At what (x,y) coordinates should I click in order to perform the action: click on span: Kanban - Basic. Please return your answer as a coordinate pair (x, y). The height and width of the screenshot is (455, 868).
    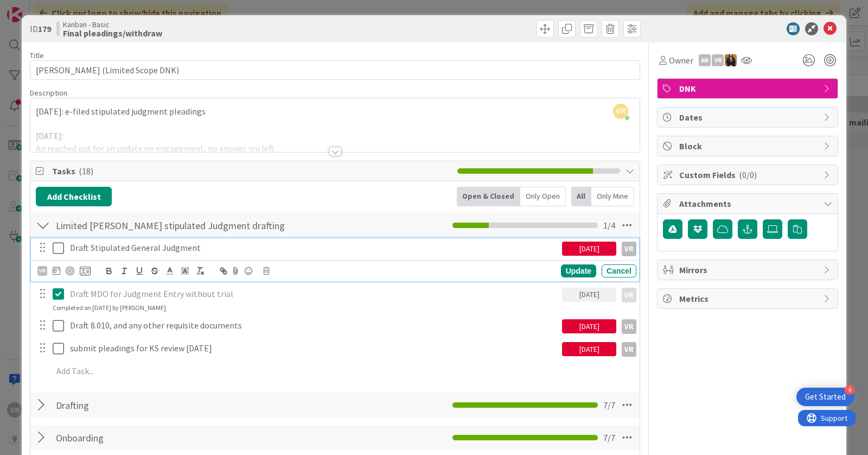
    Looking at the image, I should click on (112, 24).